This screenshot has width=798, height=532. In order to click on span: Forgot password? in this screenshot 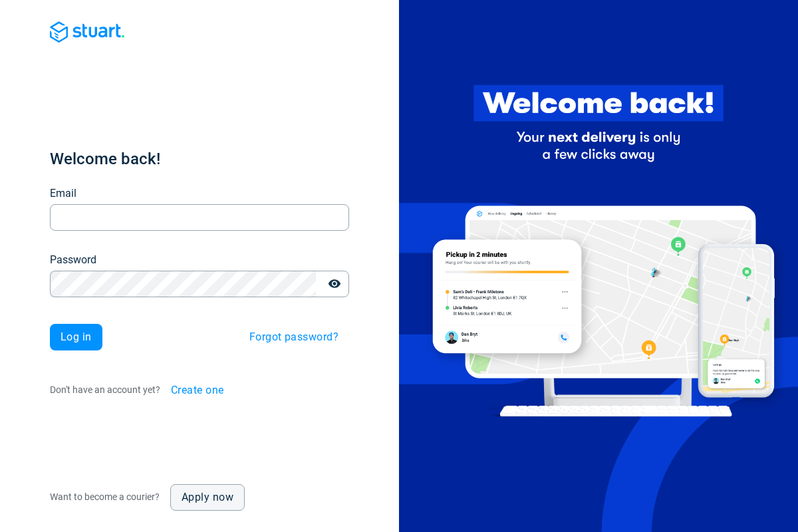, I will do `click(294, 337)`.